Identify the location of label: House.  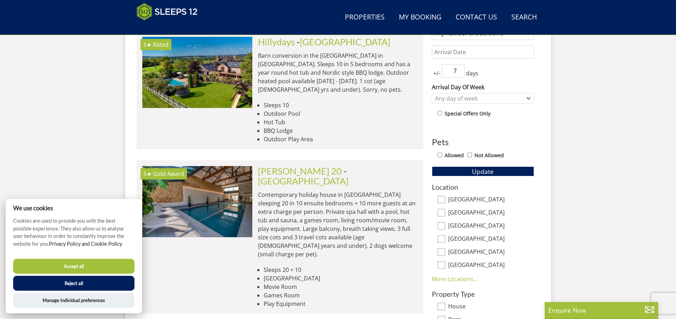
(491, 307).